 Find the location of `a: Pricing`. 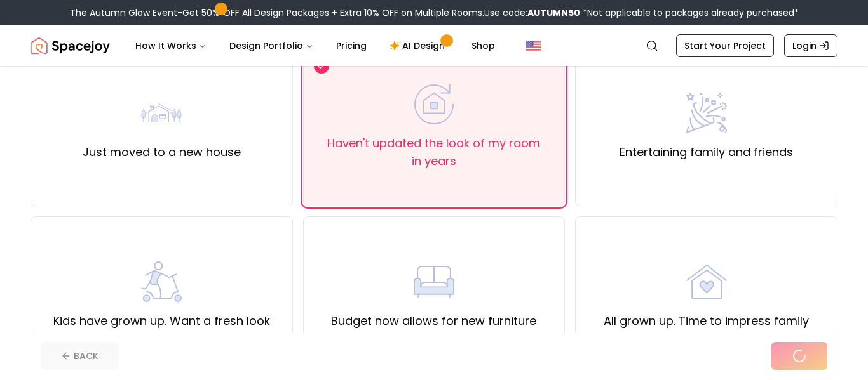

a: Pricing is located at coordinates (351, 46).